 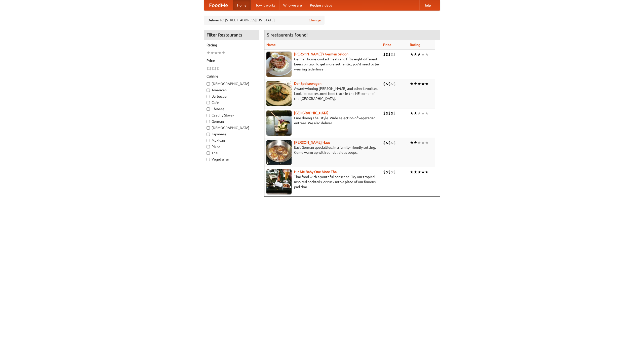 What do you see at coordinates (279, 182) in the screenshot?
I see `img: babythai.jpg` at bounding box center [279, 182].